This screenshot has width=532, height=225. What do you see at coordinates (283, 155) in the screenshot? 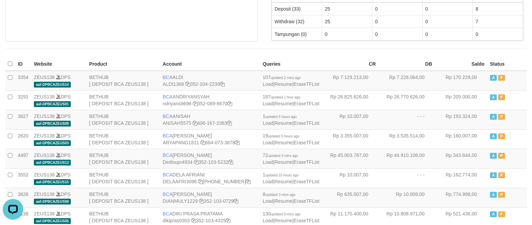
I see `span: updated 4 mins ago` at bounding box center [283, 155].